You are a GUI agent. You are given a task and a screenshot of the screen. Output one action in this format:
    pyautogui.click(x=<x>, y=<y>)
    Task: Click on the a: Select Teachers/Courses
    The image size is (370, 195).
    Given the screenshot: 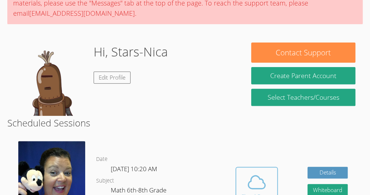 What is the action you would take?
    pyautogui.click(x=303, y=97)
    